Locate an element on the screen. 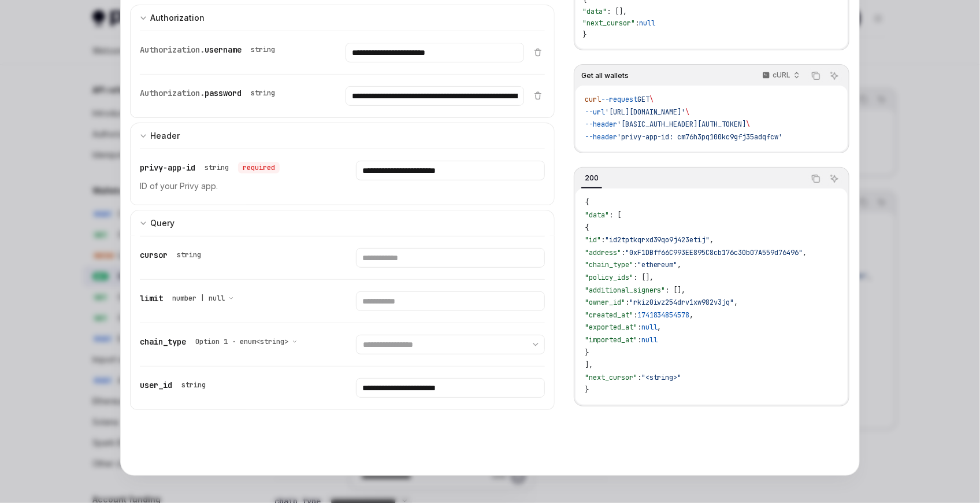 The image size is (980, 503). input: Enter username is located at coordinates (435, 52).